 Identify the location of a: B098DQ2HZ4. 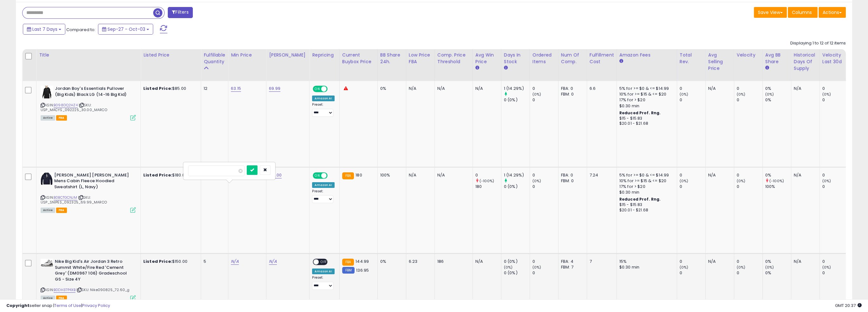
(65, 105).